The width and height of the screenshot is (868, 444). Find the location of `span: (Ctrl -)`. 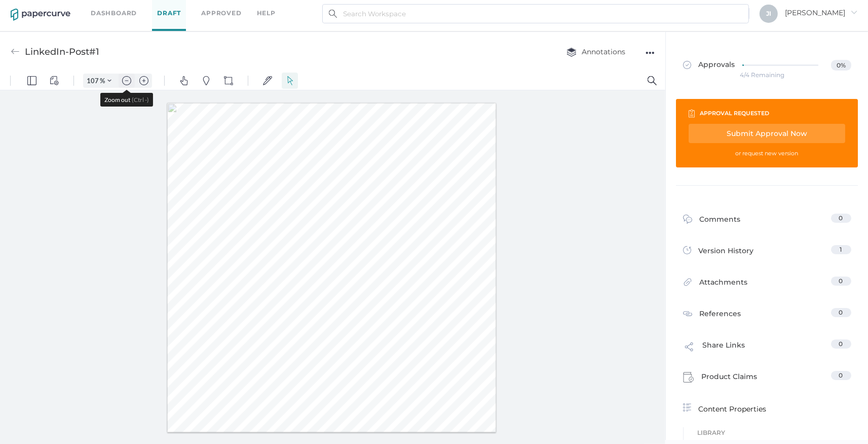

span: (Ctrl -) is located at coordinates (140, 28).